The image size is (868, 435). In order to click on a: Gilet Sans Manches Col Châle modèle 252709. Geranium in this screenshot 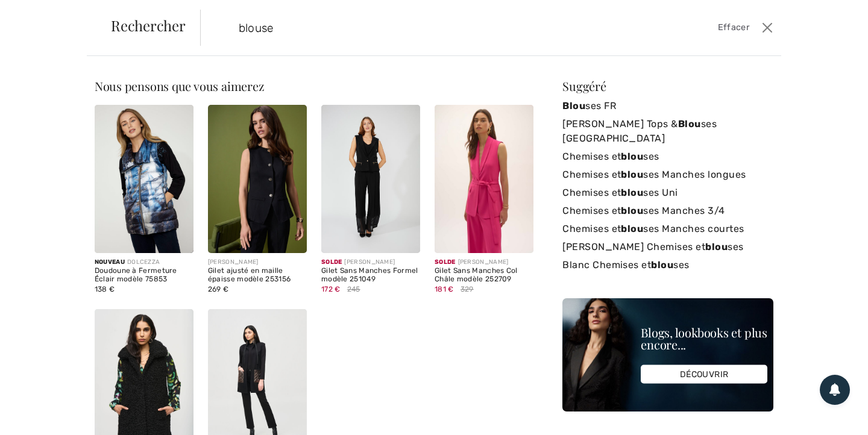, I will do `click(484, 179)`.